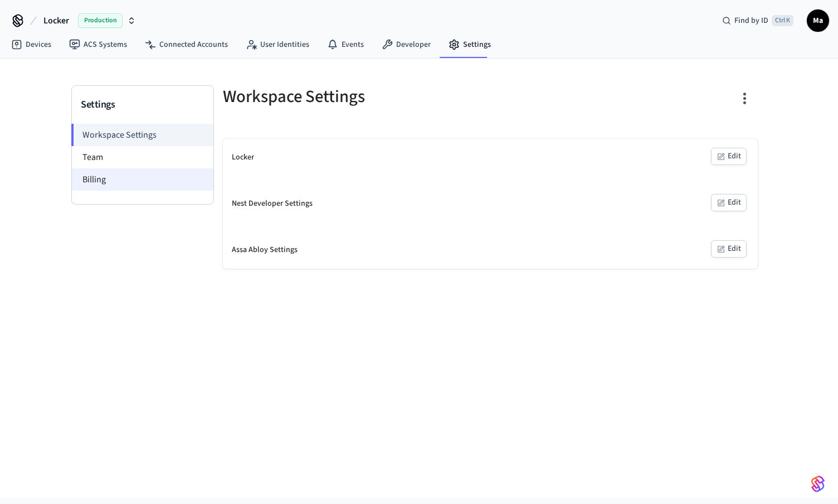  I want to click on a: User Identities, so click(277, 44).